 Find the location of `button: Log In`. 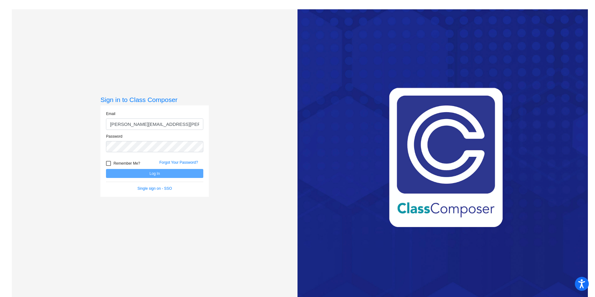

button: Log In is located at coordinates (155, 173).